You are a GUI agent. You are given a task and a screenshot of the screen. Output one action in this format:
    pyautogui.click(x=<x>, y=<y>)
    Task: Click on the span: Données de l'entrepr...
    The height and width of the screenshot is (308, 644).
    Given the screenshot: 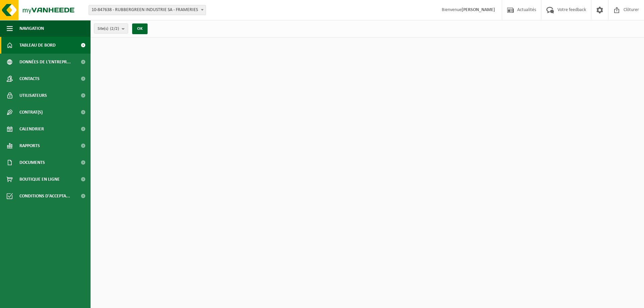 What is the action you would take?
    pyautogui.click(x=45, y=62)
    